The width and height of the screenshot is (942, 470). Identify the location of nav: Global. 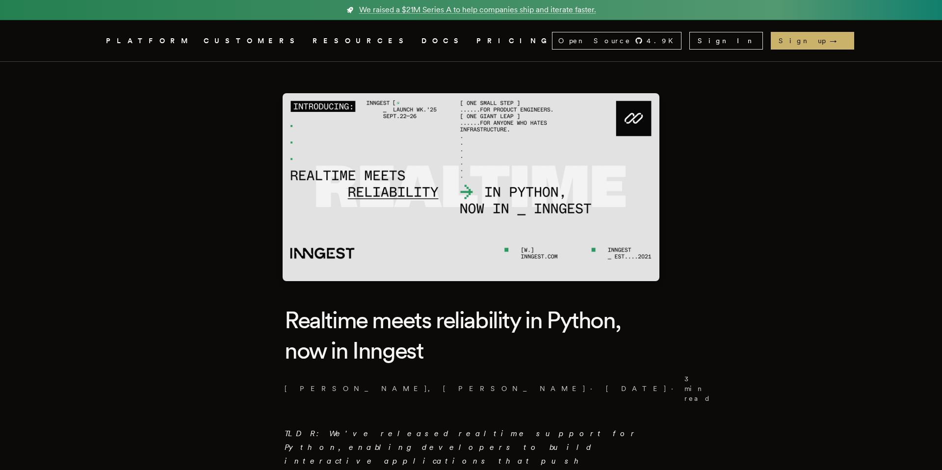
(471, 41).